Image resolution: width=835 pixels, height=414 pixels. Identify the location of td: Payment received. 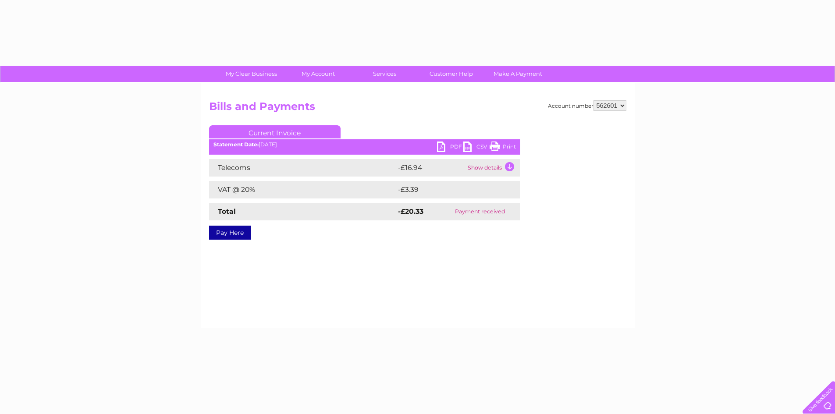
(479, 212).